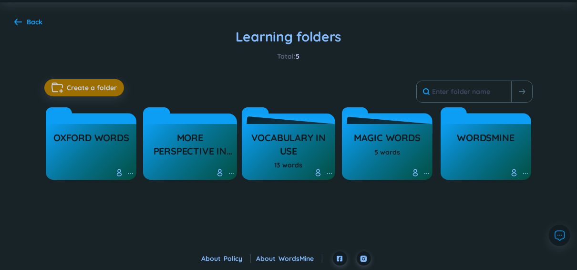  I want to click on span: 5, so click(298, 56).